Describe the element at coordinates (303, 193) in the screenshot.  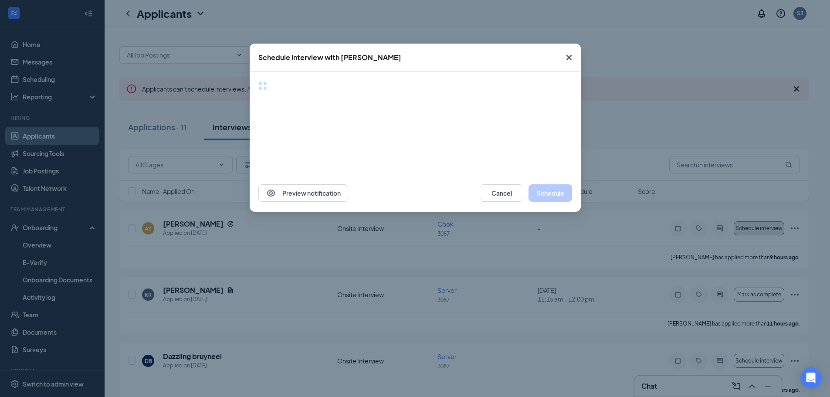
I see `button: EyePreview notification` at that location.